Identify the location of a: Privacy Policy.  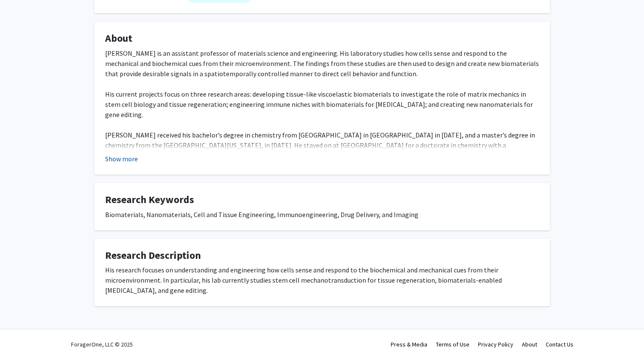
(495, 344).